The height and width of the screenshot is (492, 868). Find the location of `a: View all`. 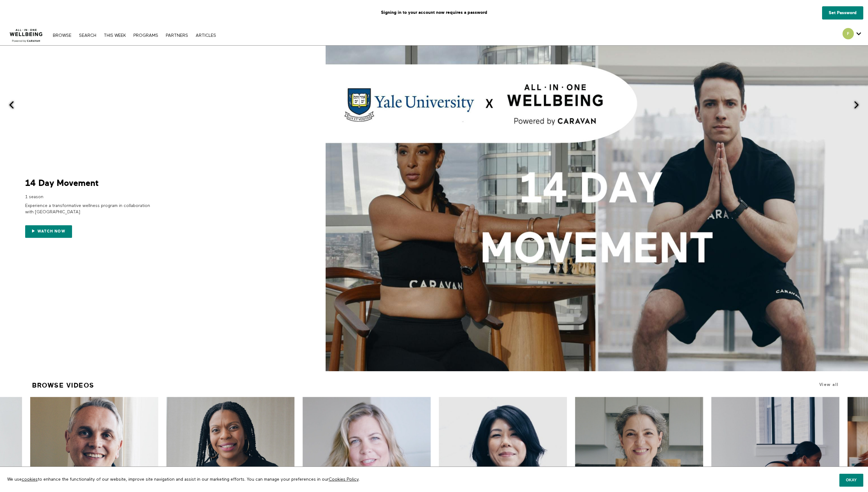

a: View all is located at coordinates (829, 385).